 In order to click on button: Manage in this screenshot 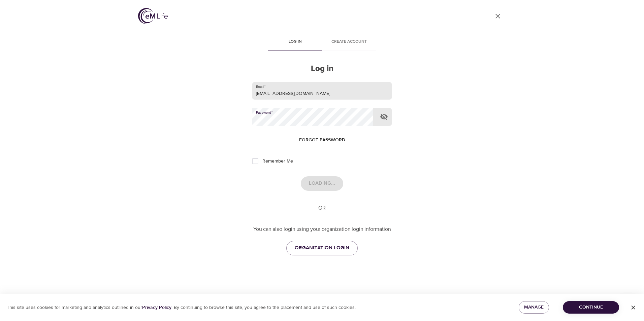, I will do `click(534, 307)`.